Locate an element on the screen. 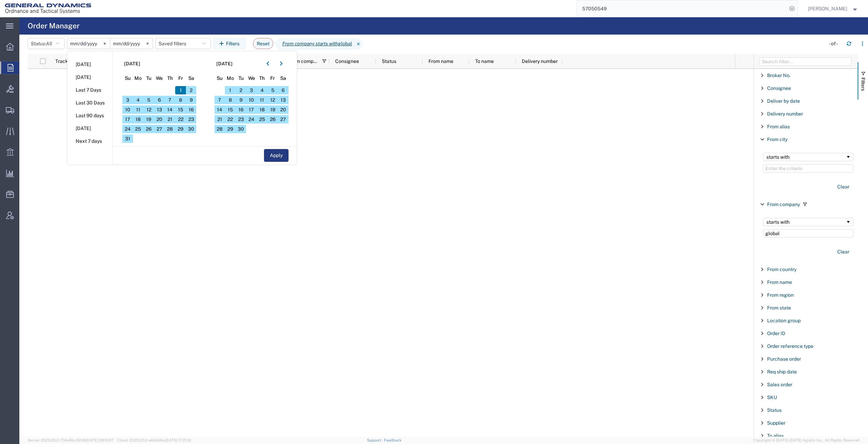 Image resolution: width=868 pixels, height=444 pixels. i: From company starts with is located at coordinates (310, 44).